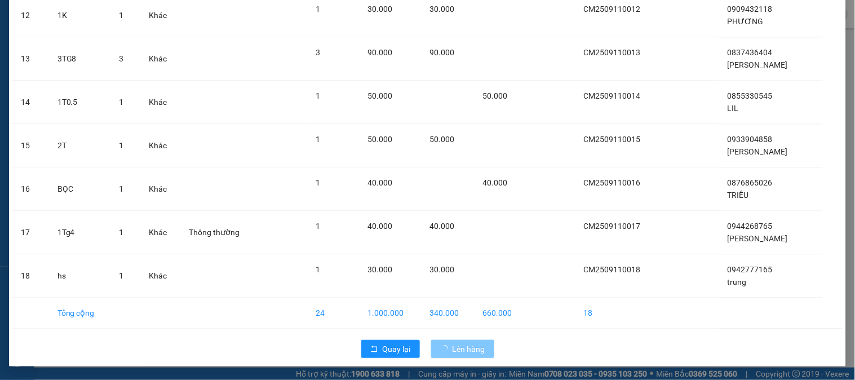 The width and height of the screenshot is (855, 380). I want to click on td: BỌC, so click(79, 189).